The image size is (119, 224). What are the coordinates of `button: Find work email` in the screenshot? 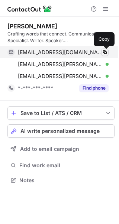 It's located at (61, 165).